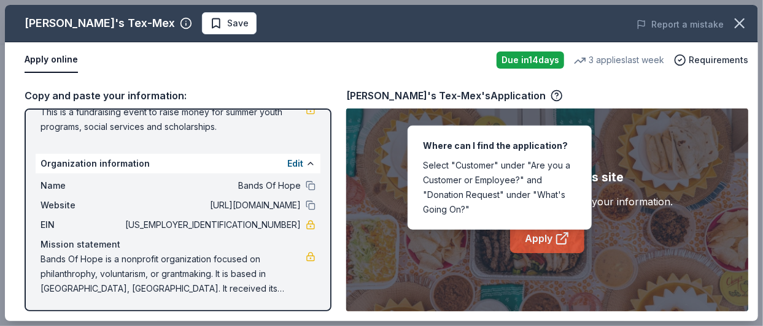 Image resolution: width=763 pixels, height=326 pixels. I want to click on div: Where can I find the application?, so click(499, 146).